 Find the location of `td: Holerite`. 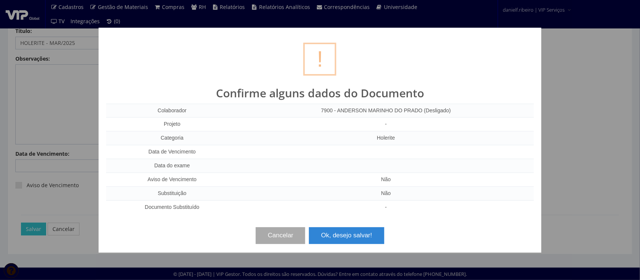

td: Holerite is located at coordinates (386, 138).